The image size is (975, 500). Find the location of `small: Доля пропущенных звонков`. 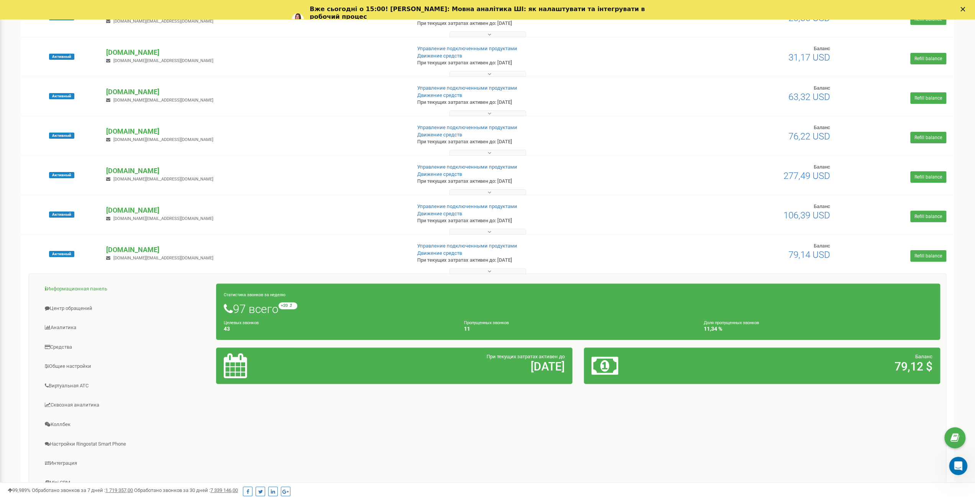

small: Доля пропущенных звонков is located at coordinates (731, 323).